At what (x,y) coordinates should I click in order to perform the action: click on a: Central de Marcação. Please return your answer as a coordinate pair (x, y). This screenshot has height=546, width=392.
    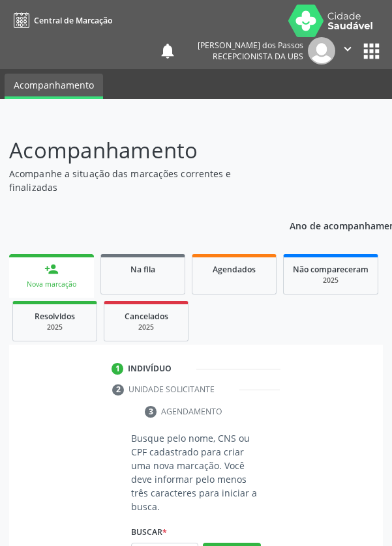
    Looking at the image, I should click on (60, 20).